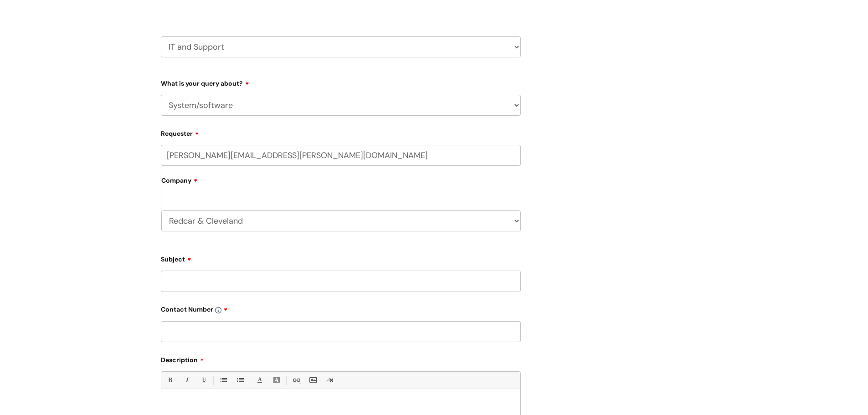 The image size is (868, 415). Describe the element at coordinates (341, 184) in the screenshot. I see `label: Company` at that location.